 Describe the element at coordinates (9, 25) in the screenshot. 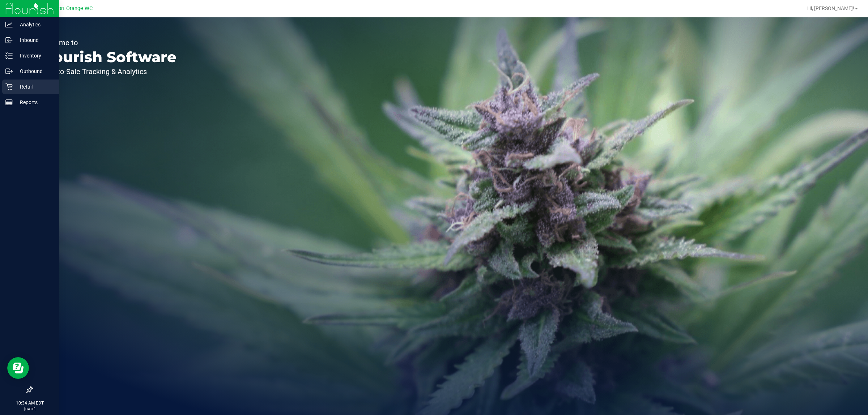

I see `inline-svg: Analytics` at that location.